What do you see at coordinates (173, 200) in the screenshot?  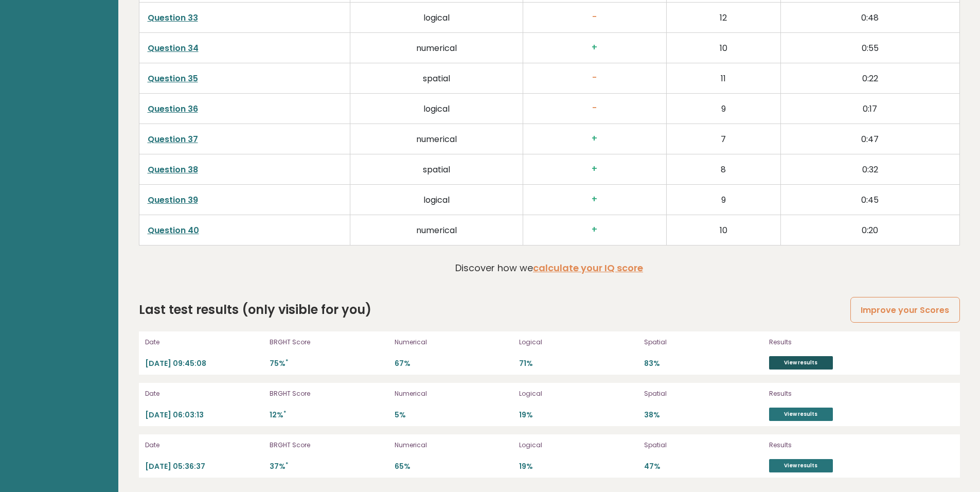 I see `a: Question 39` at bounding box center [173, 200].